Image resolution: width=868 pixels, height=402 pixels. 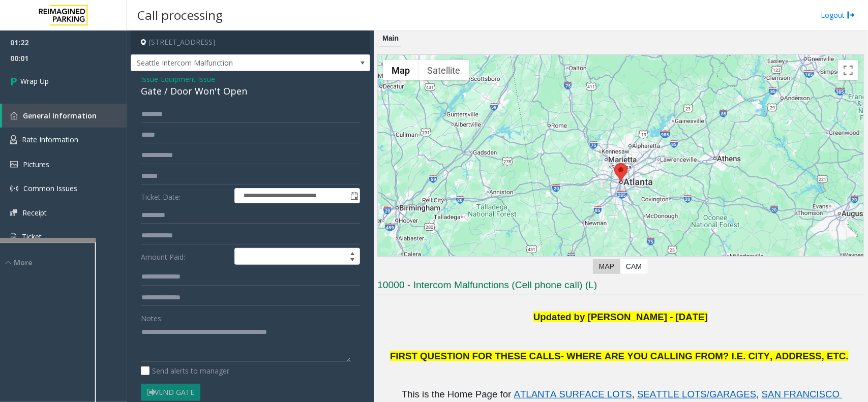 What do you see at coordinates (188, 79) in the screenshot?
I see `span: Equipment Issue` at bounding box center [188, 79].